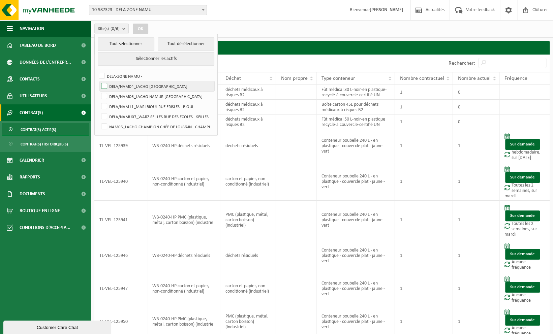 This screenshot has width=553, height=334. What do you see at coordinates (121, 256) in the screenshot?
I see `td: TL-VEL-125946` at bounding box center [121, 256].